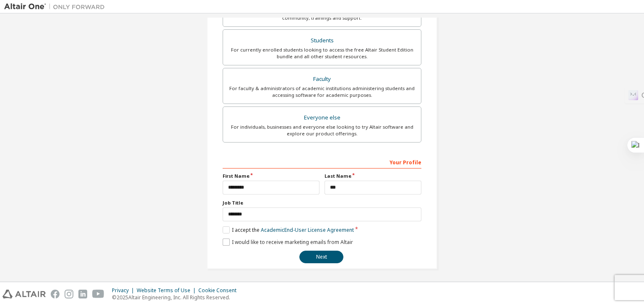 The image size is (644, 306). Describe the element at coordinates (322, 162) in the screenshot. I see `div: Your Profile` at that location.